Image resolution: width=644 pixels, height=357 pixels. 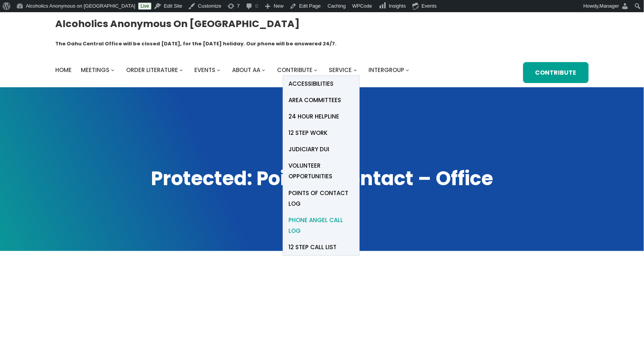 What do you see at coordinates (321, 100) in the screenshot?
I see `a: Area Committees` at bounding box center [321, 100].